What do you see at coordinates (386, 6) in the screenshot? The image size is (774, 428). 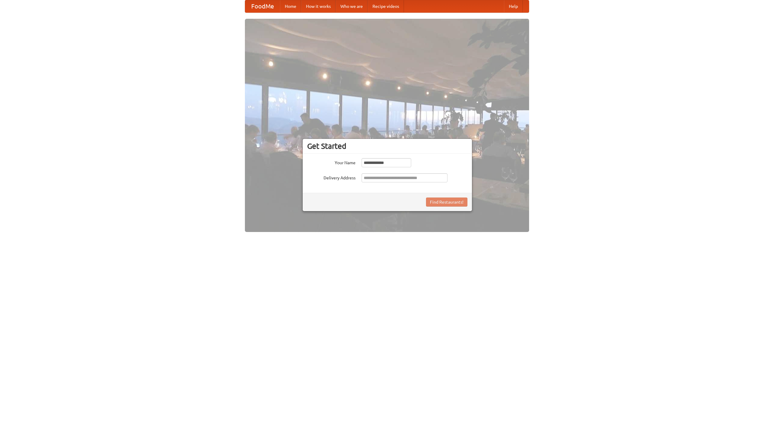 I see `a: Recipe videos` at bounding box center [386, 6].